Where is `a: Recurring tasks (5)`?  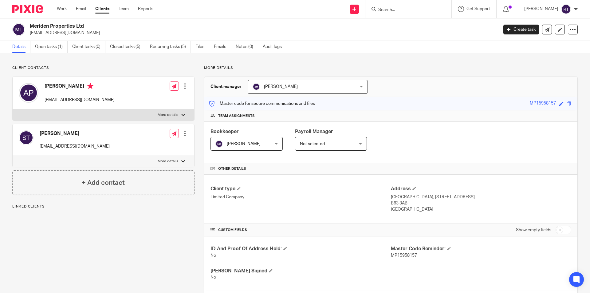
a: Recurring tasks (5) is located at coordinates (170, 47).